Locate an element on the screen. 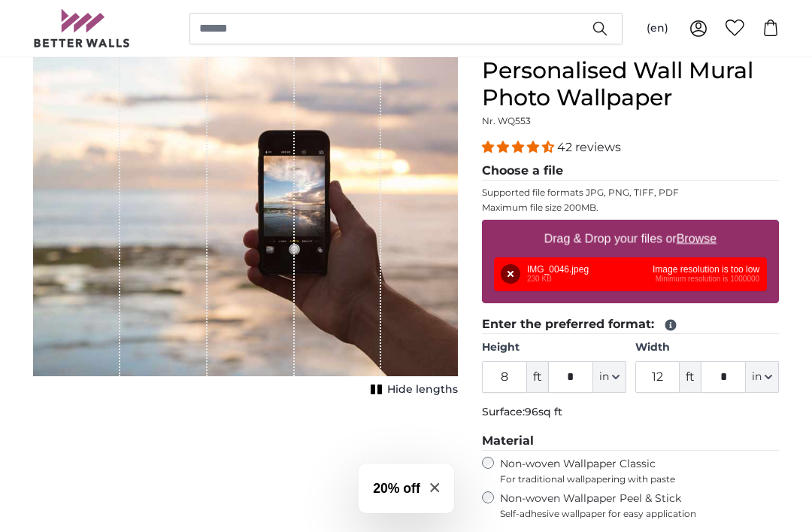 This screenshot has width=812, height=532. span: 42 reviews is located at coordinates (588, 147).